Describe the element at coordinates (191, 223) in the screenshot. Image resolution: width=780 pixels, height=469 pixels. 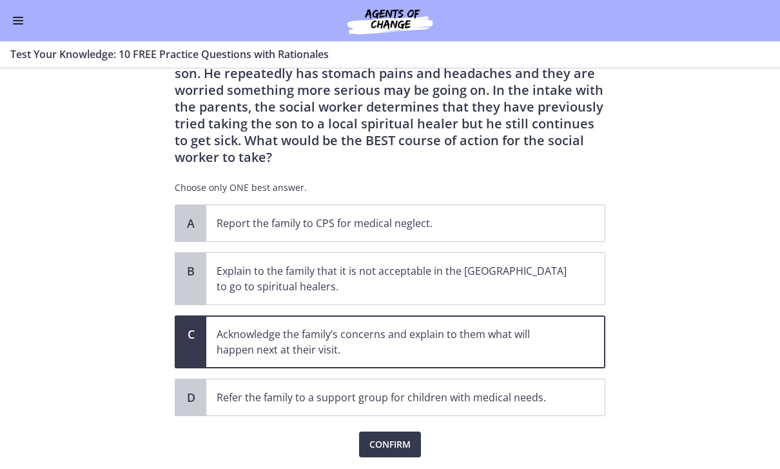
I see `span: A` at that location.